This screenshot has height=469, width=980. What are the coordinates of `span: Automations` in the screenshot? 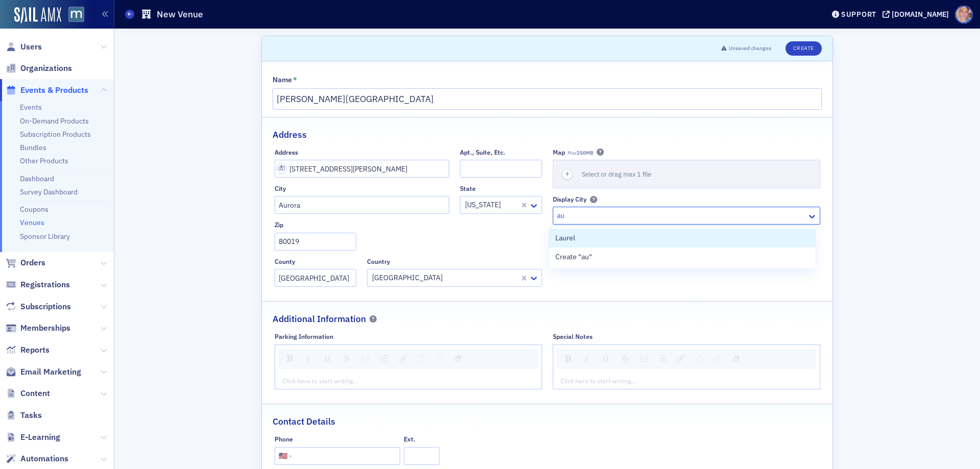 It's located at (45, 459).